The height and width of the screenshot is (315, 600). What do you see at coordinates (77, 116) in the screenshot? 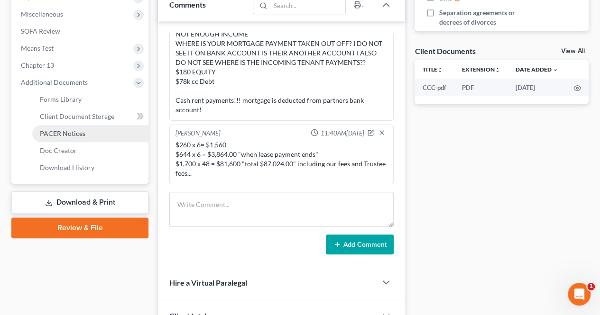
I see `span: Client Document Storage` at bounding box center [77, 116].